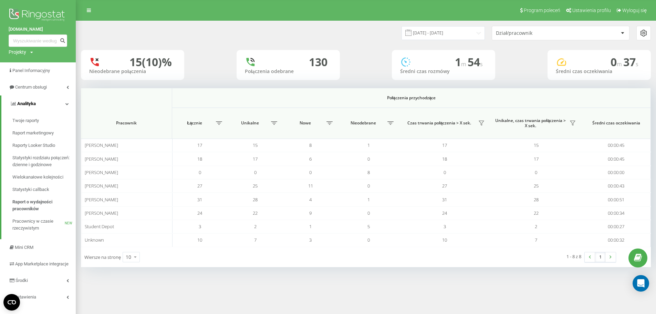 The height and width of the screenshot is (314, 656). I want to click on span: m, so click(620, 64).